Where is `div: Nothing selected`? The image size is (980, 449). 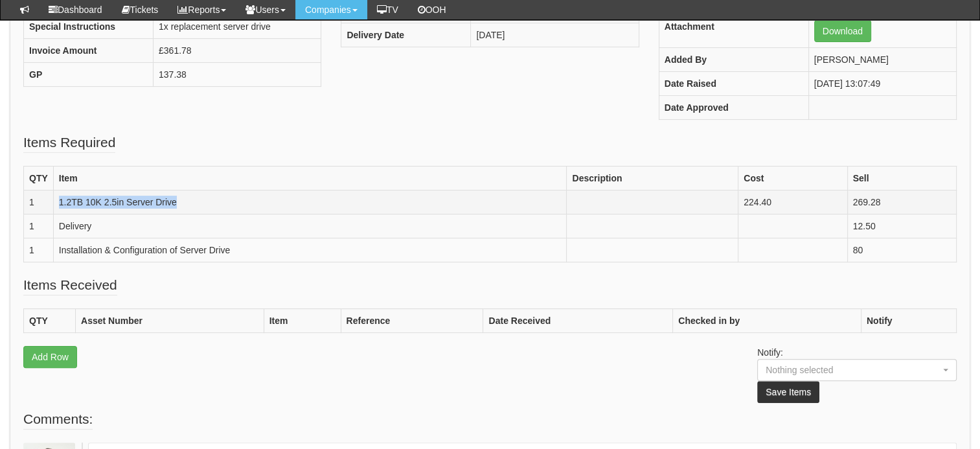
div: Nothing selected is located at coordinates (844, 369).